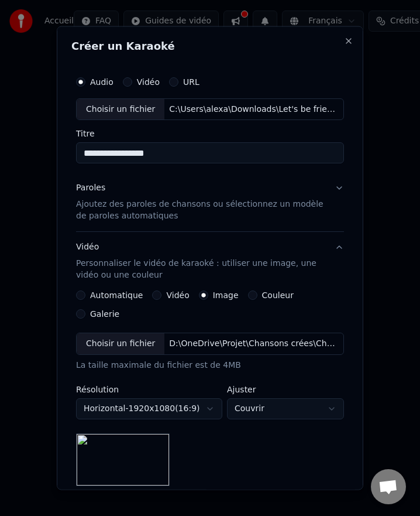  Describe the element at coordinates (210, 261) in the screenshot. I see `button: VidéoPersonnaliser le vidéo de karaoké : utiliser une image, une vidéo ou une couleur` at that location.